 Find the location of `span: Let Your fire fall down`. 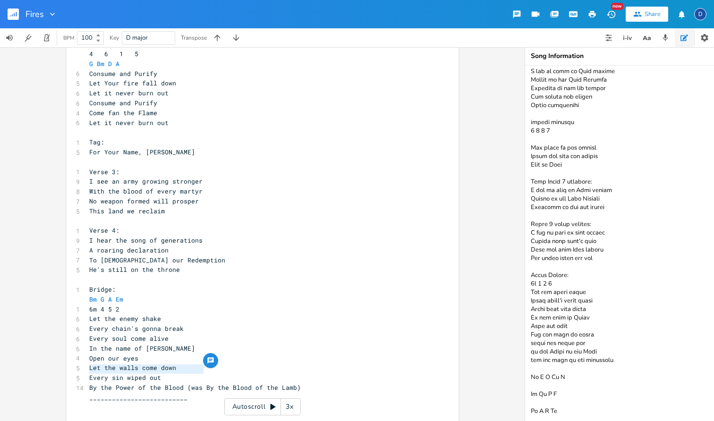

span: Let Your fire fall down is located at coordinates (133, 83).